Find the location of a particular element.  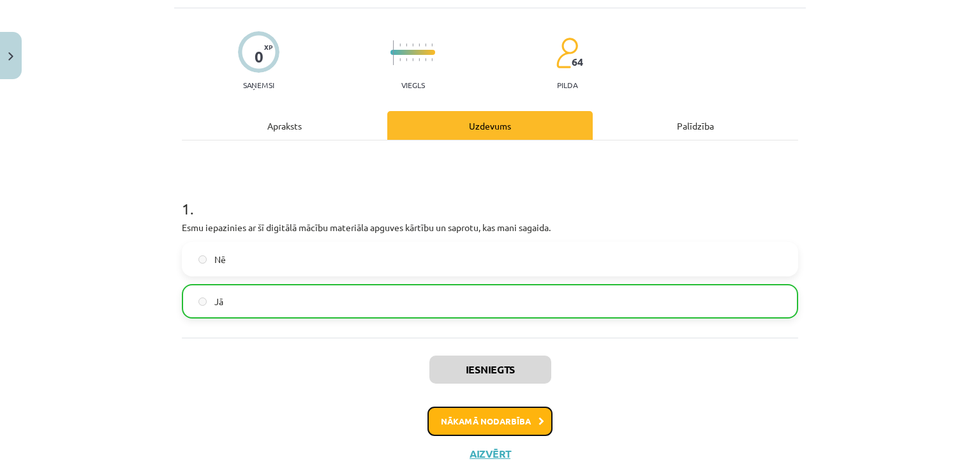

button: Iesniegts is located at coordinates (490, 369).